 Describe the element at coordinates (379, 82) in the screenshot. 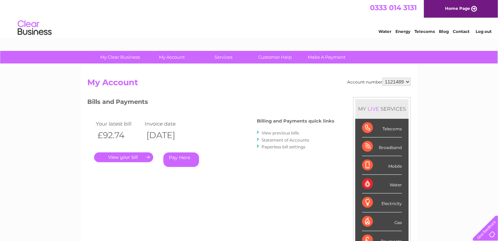

I see `div: Account number` at that location.